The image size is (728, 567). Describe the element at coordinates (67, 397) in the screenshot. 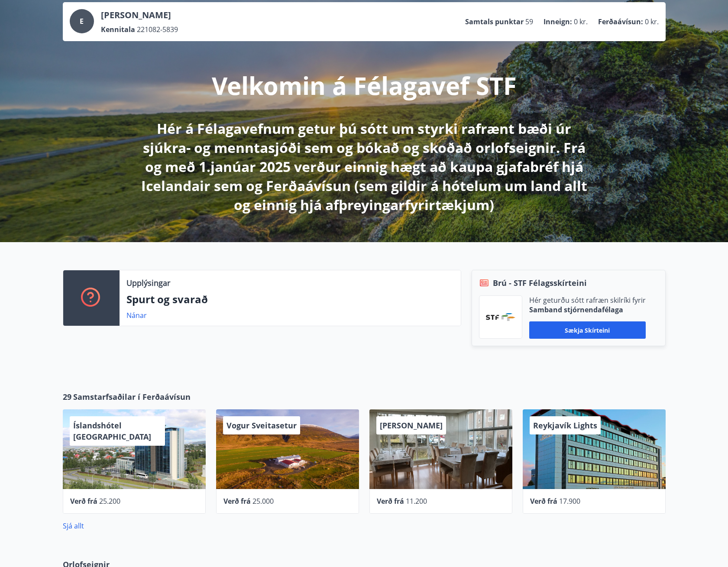

I see `span: 29` at that location.